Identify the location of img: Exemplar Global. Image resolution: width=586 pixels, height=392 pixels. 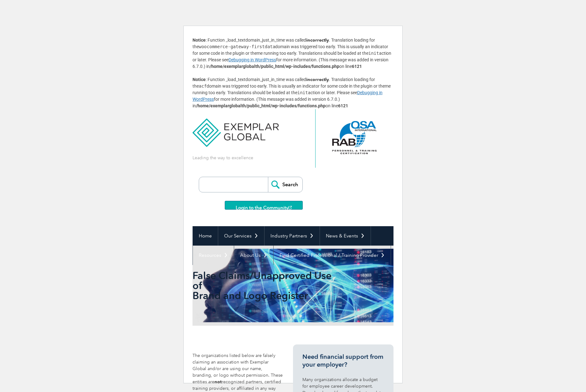
(235, 128).